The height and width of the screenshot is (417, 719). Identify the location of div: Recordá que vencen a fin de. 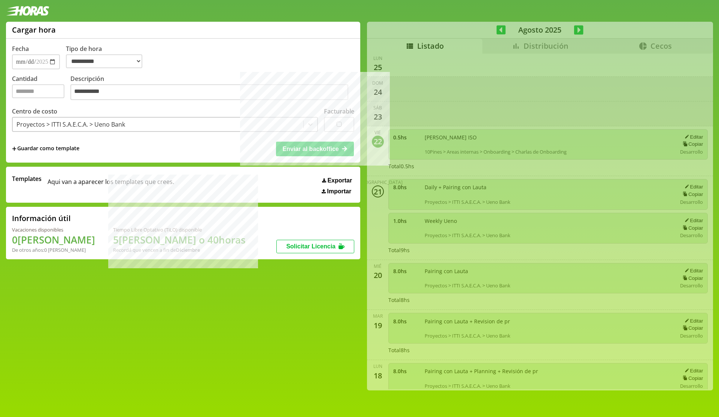
(179, 250).